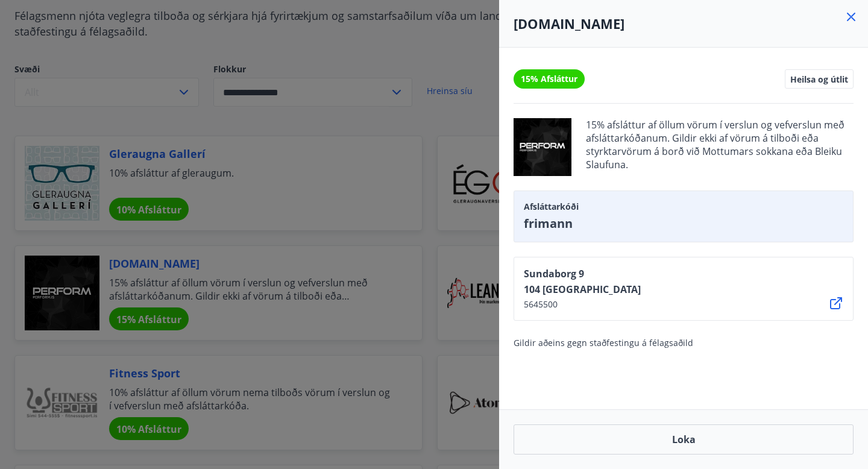  What do you see at coordinates (683, 207) in the screenshot?
I see `span: Afsláttarkóði` at bounding box center [683, 207].